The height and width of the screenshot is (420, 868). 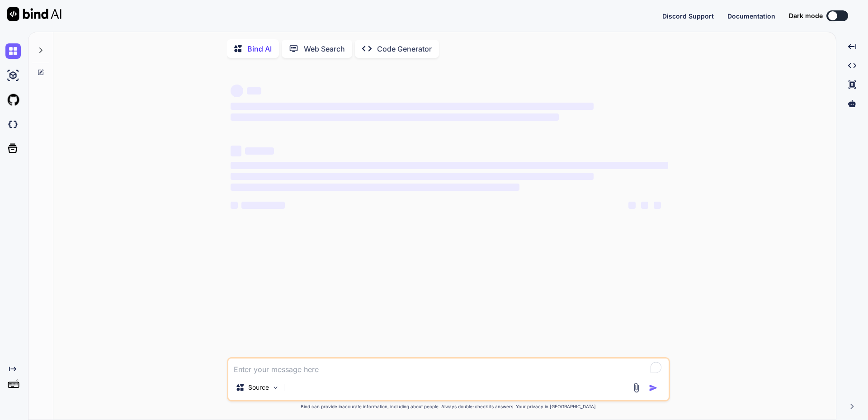 I want to click on p: Bind AI, so click(x=259, y=49).